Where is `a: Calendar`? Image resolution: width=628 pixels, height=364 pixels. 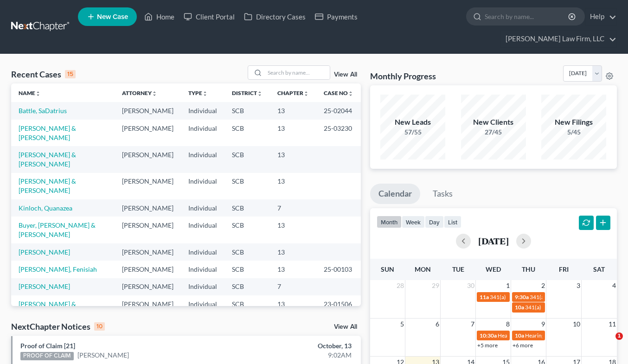 a: Calendar is located at coordinates (395, 194).